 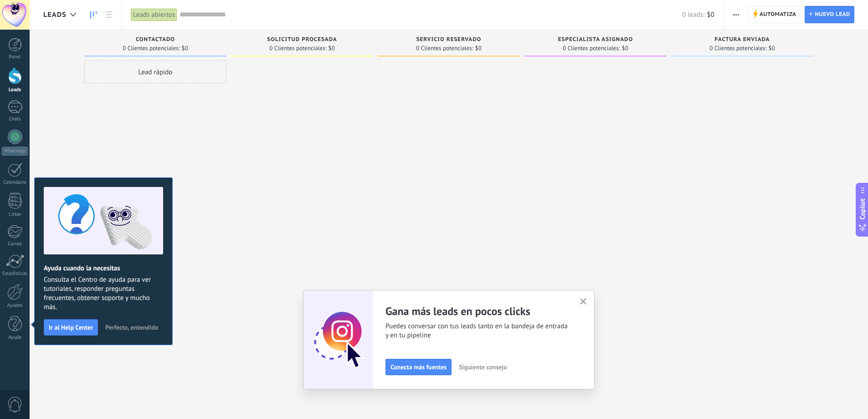 What do you see at coordinates (155, 40) in the screenshot?
I see `div: Contactado` at bounding box center [155, 40].